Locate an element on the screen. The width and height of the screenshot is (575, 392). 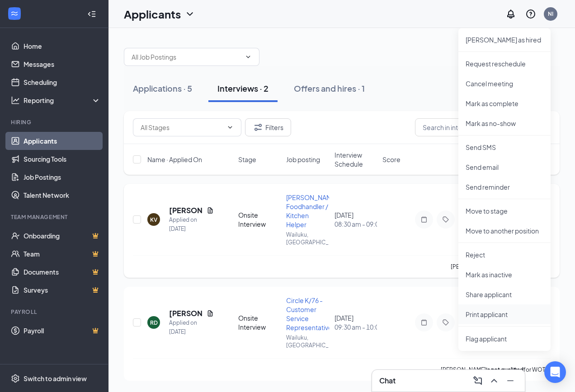
a: Job Postings is located at coordinates (62, 177).